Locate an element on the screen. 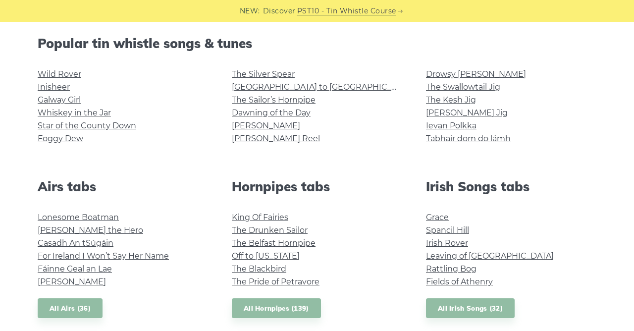 This screenshot has height=331, width=634. a: The Blackbird is located at coordinates (259, 268).